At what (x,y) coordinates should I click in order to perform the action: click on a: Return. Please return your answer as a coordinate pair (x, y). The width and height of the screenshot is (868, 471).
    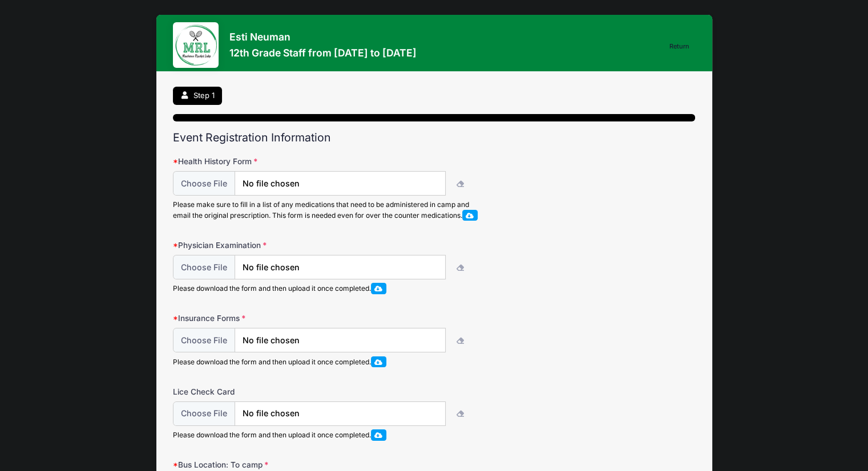
    Looking at the image, I should click on (679, 47).